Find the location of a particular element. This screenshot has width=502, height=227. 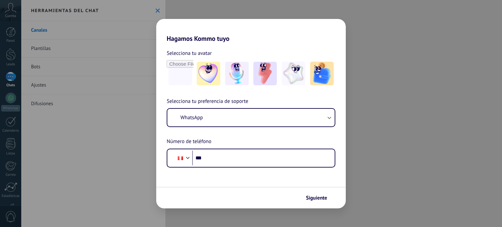

button: WhatsApp is located at coordinates (251, 118).